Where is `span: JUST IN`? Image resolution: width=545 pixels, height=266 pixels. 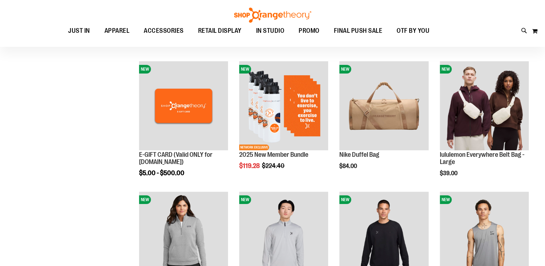
span: JUST IN is located at coordinates (79, 31).